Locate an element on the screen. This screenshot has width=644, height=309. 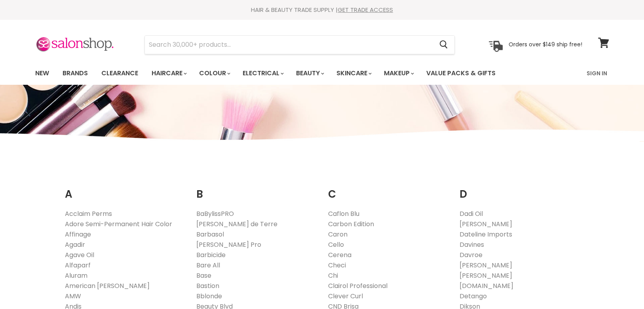
a: Checi is located at coordinates (337, 265).